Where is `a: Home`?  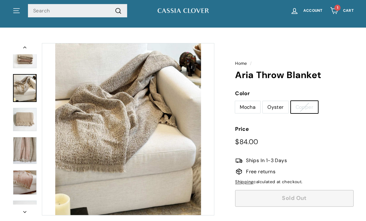 a: Home is located at coordinates (241, 63).